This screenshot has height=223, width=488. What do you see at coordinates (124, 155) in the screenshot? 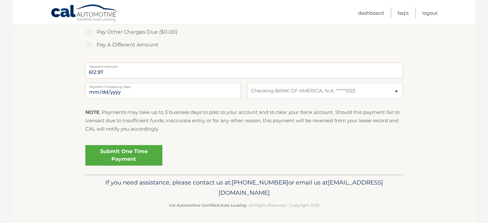
I see `a: Submit One Time Payment` at bounding box center [124, 155].